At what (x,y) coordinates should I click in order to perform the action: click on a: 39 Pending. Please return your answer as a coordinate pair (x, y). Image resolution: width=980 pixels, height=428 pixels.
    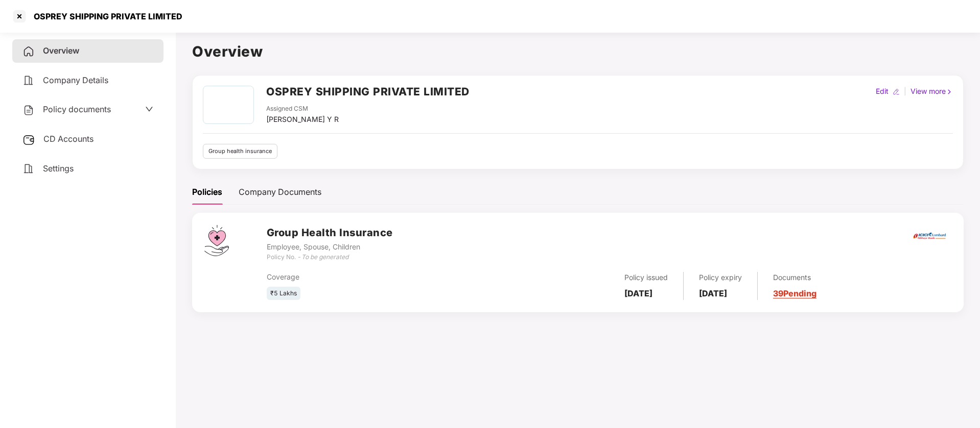
    Looking at the image, I should click on (795, 294).